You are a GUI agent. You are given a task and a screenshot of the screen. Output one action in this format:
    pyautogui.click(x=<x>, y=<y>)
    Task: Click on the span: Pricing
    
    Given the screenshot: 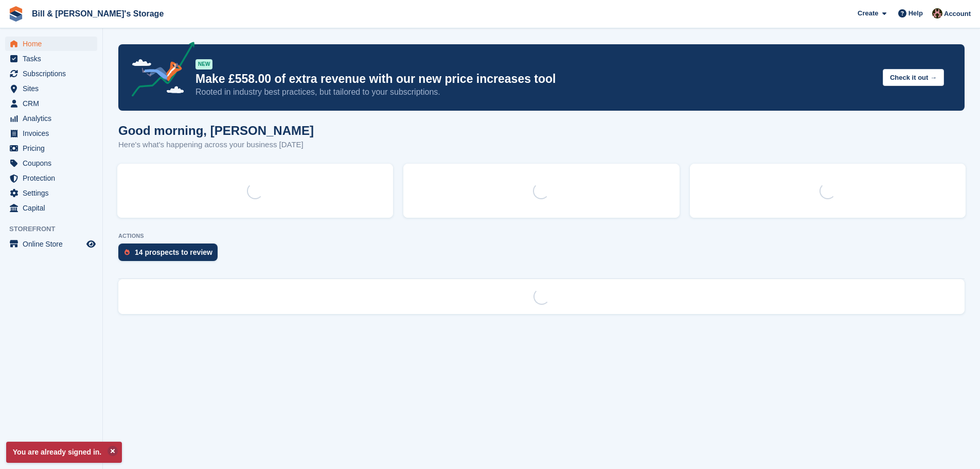 What is the action you would take?
    pyautogui.click(x=53, y=148)
    